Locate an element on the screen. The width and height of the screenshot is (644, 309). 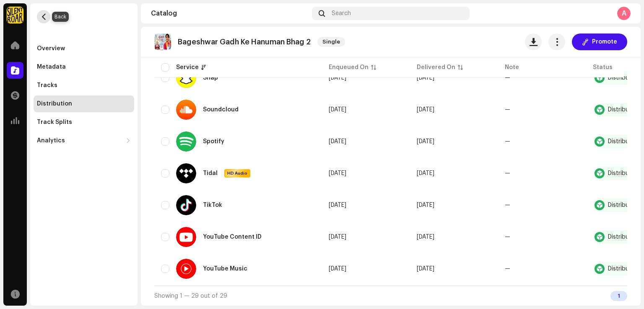
div: Enqueued On is located at coordinates (349, 68).